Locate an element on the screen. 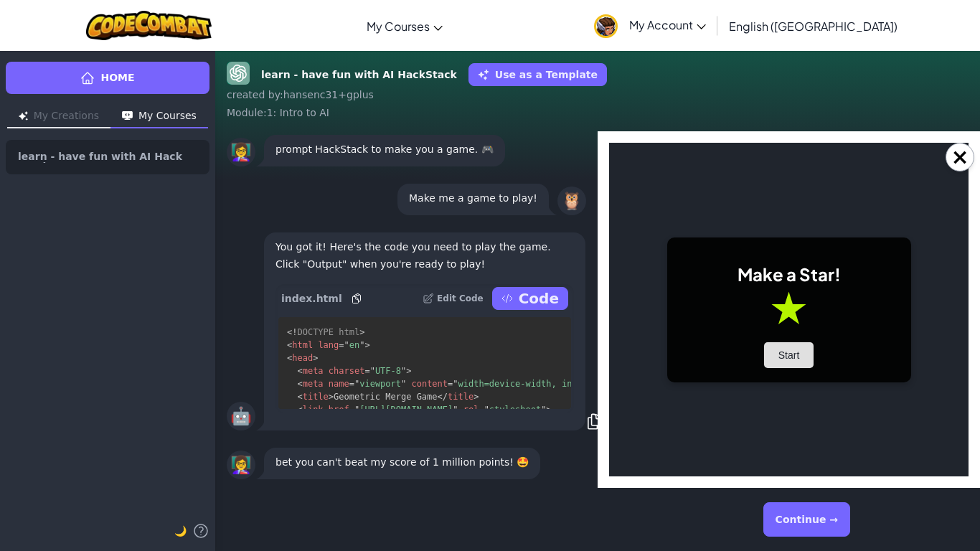 This screenshot has height=551, width=980. p: Make me a game to play! is located at coordinates (473, 198).